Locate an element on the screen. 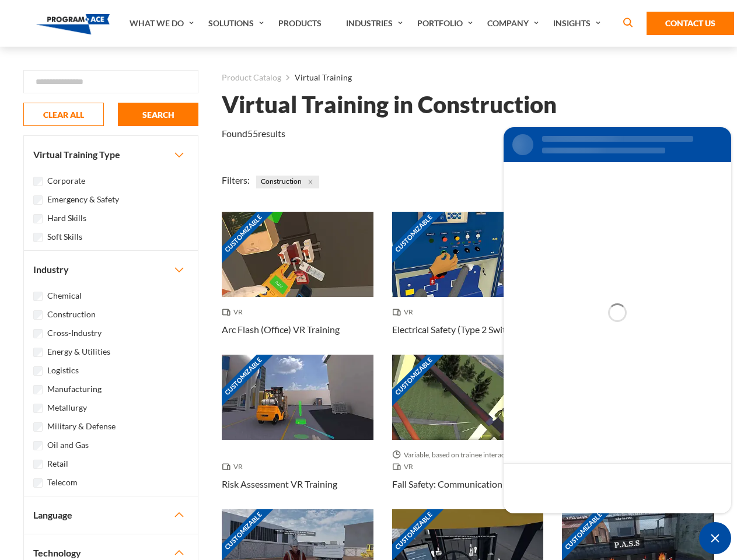  input: Telecom is located at coordinates (38, 483).